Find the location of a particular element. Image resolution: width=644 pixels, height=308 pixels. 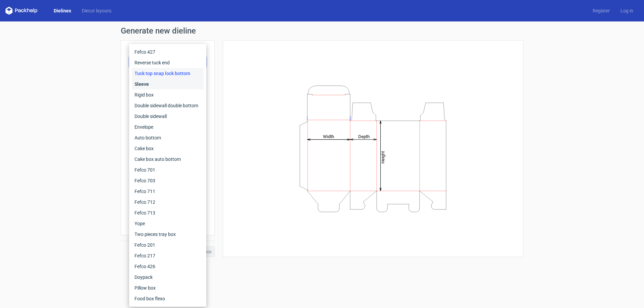

div: Fefco 713 is located at coordinates (168, 213).